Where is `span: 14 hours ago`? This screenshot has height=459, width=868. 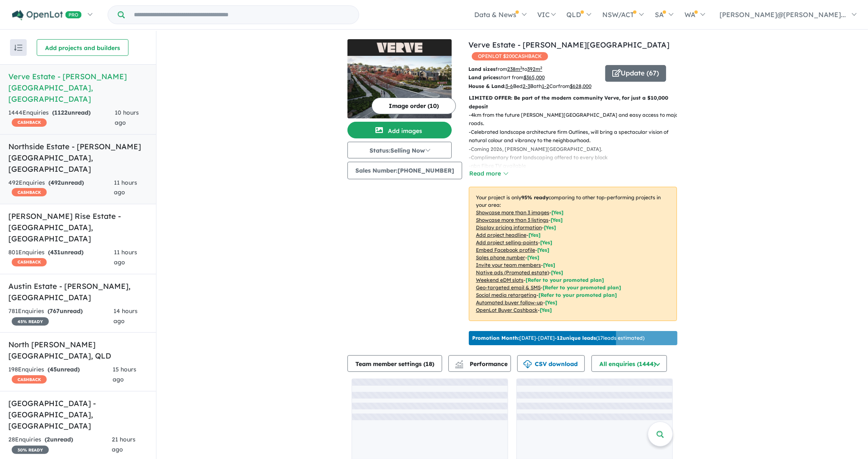 span: 14 hours ago is located at coordinates (126, 316).